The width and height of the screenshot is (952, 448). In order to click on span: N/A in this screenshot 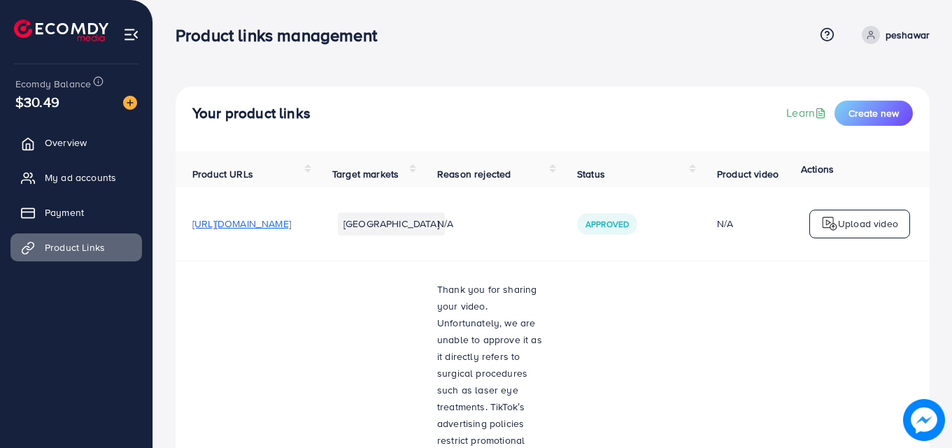, I will do `click(445, 224)`.